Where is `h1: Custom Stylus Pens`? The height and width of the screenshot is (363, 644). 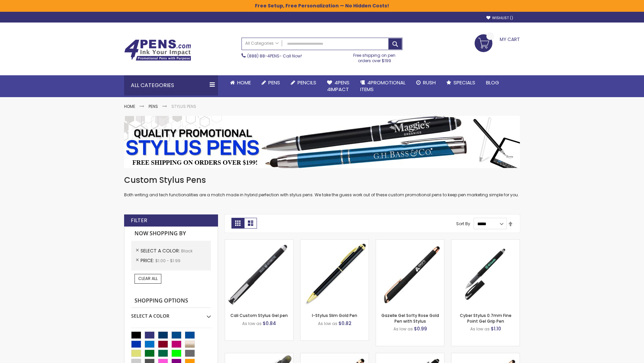
h1: Custom Stylus Pens is located at coordinates (322, 180).